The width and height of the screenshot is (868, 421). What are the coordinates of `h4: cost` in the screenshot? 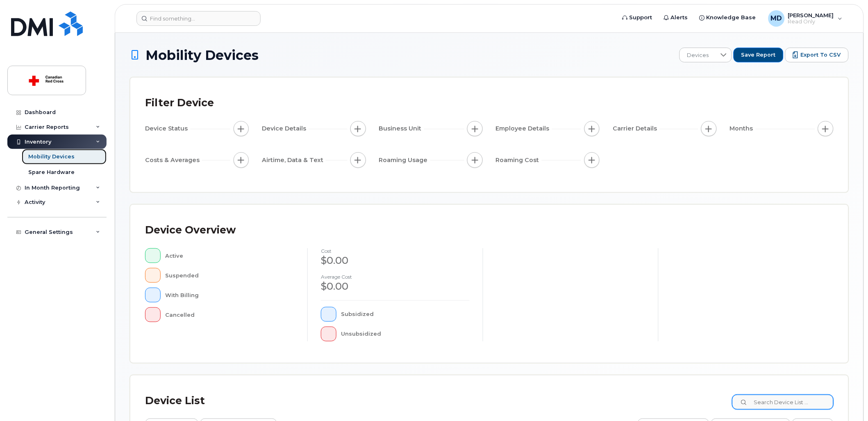 It's located at (395, 251).